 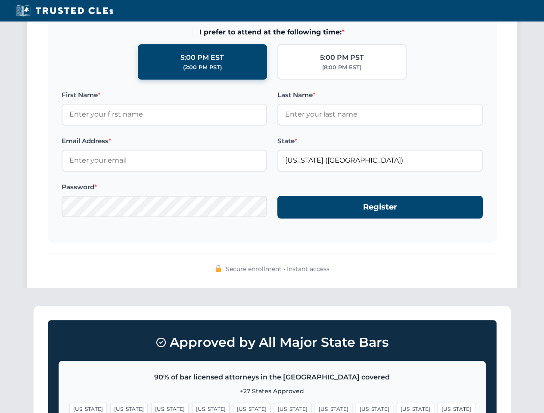 I want to click on input: Enter your last name, so click(x=380, y=115).